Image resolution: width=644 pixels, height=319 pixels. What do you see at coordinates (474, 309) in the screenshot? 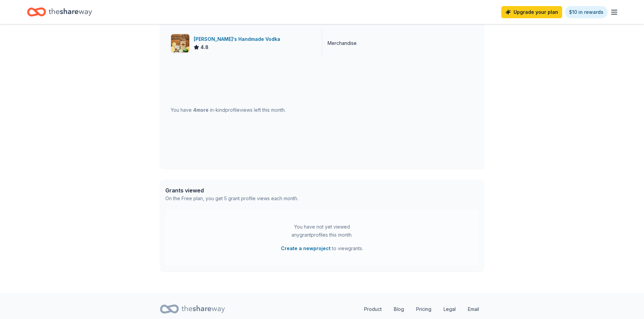
I see `a: Email` at bounding box center [474, 309].